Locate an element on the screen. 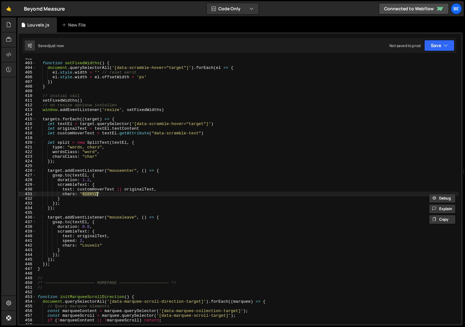 The height and width of the screenshot is (327, 465). div: 448 is located at coordinates (27, 273).